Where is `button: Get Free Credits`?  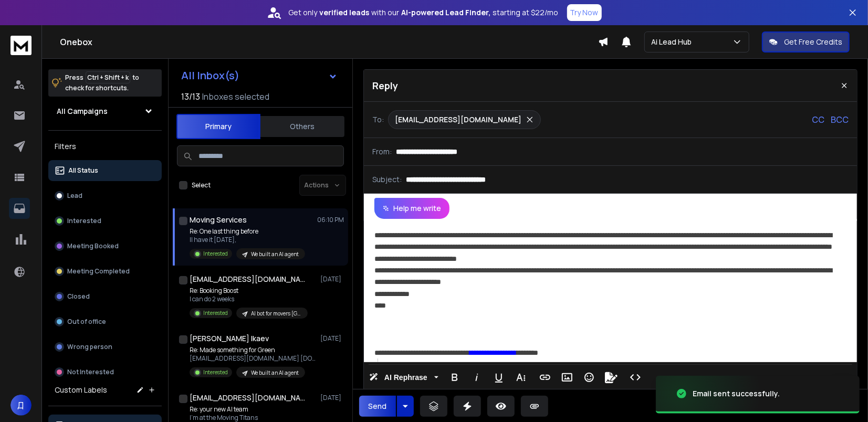
button: Get Free Credits is located at coordinates (805, 42).